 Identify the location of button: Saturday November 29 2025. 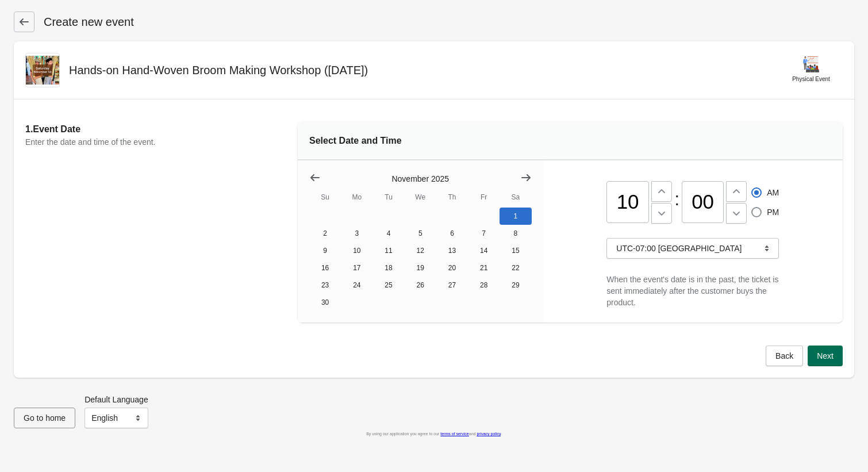
(515, 285).